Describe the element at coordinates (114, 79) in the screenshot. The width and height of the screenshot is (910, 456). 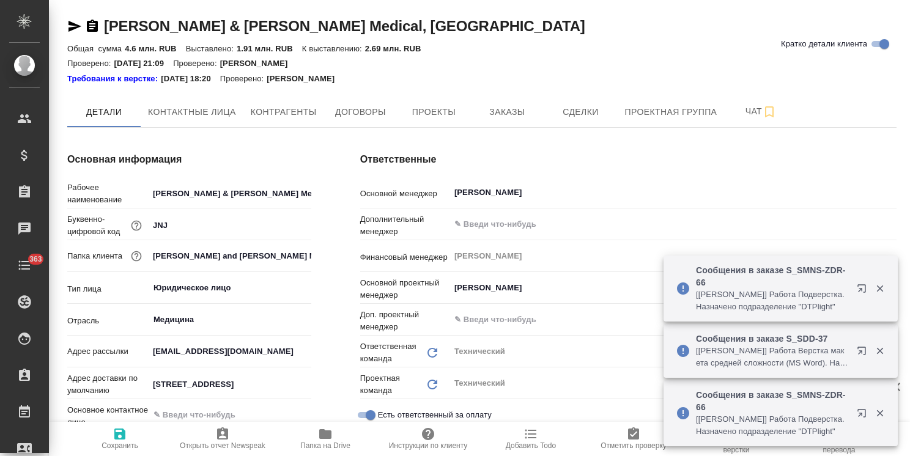
I see `div: Нажми, чтобы открыть папку с инструкцией` at that location.